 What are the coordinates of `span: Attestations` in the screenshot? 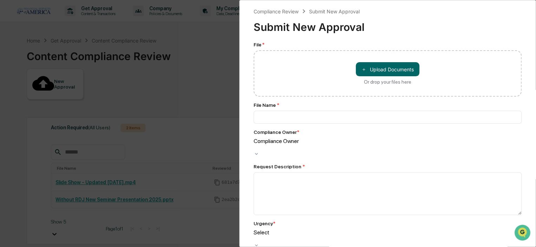 It's located at (72, 92).